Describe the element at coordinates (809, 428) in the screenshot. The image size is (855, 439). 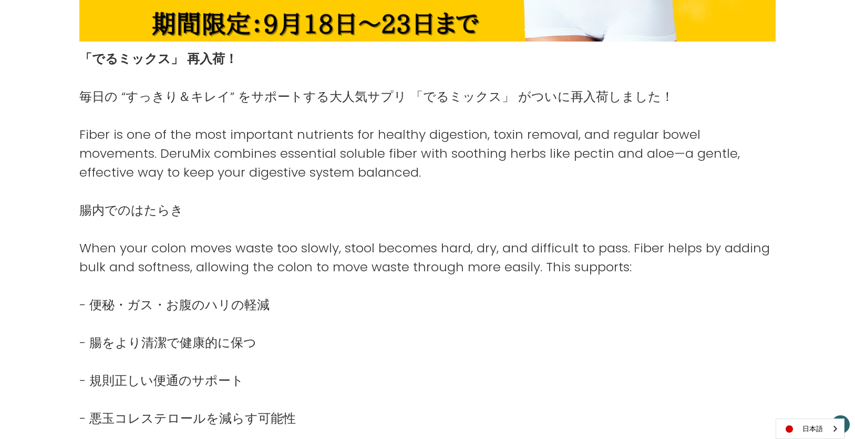
I see `aside: Language selected: 日本語` at that location.